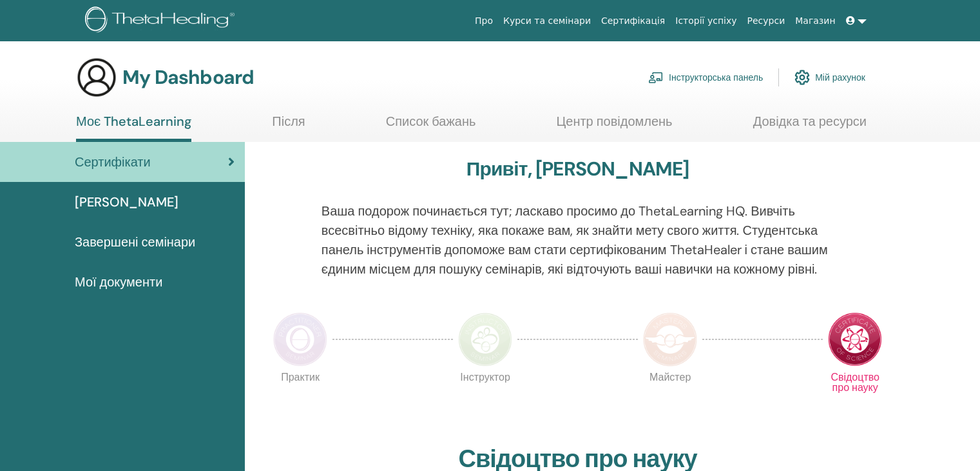  Describe the element at coordinates (810, 126) in the screenshot. I see `a: Довідка та ресурси` at that location.